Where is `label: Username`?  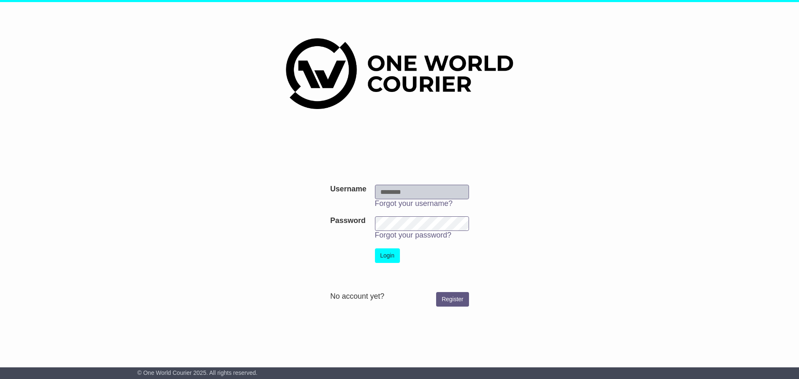 label: Username is located at coordinates (348, 189).